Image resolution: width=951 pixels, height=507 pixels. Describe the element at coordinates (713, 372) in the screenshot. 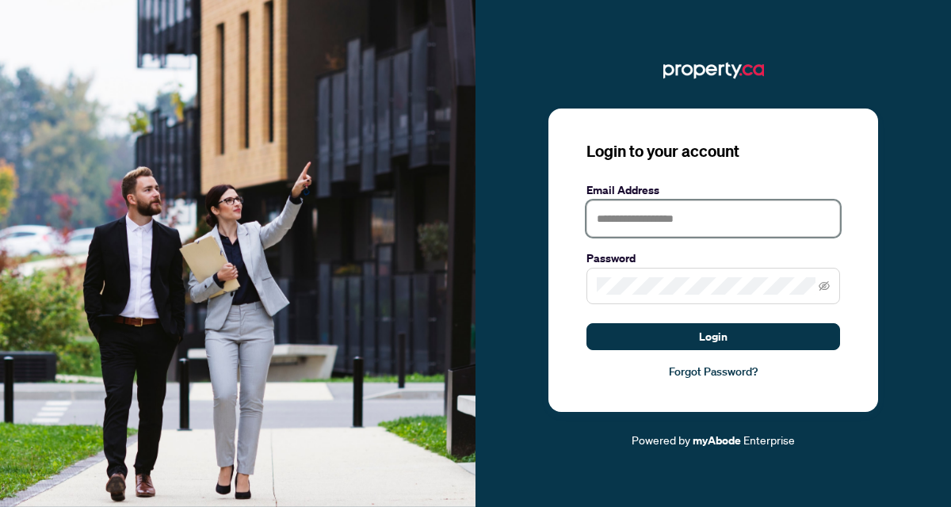

I see `a: Forgot Password?` at that location.